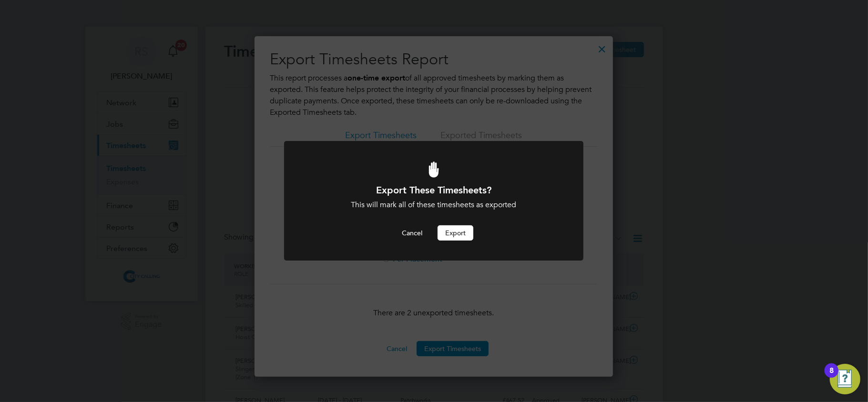  What do you see at coordinates (412, 233) in the screenshot?
I see `button: Cancel` at bounding box center [412, 233].